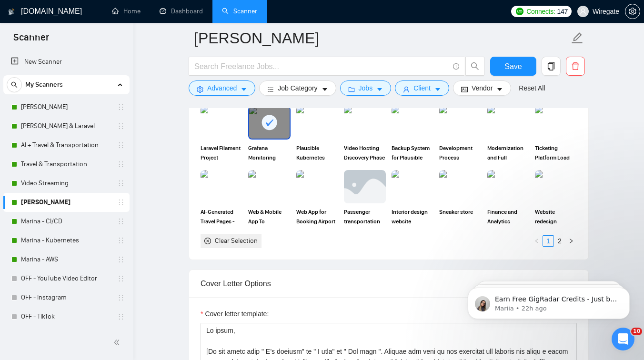 This screenshot has height=360, width=644. Describe the element at coordinates (465, 89) in the screenshot. I see `span: idcard` at that location.